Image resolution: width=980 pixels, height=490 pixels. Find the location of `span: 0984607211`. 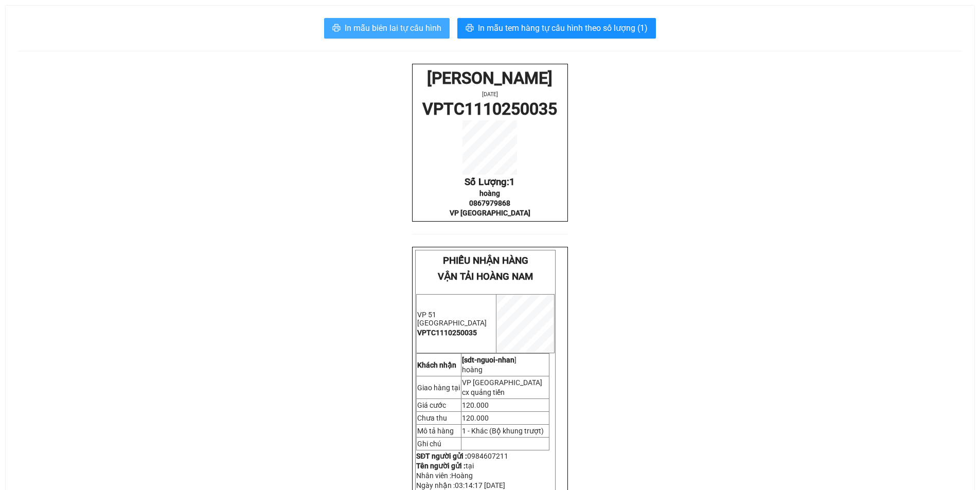

span: 0984607211 is located at coordinates (488, 456).